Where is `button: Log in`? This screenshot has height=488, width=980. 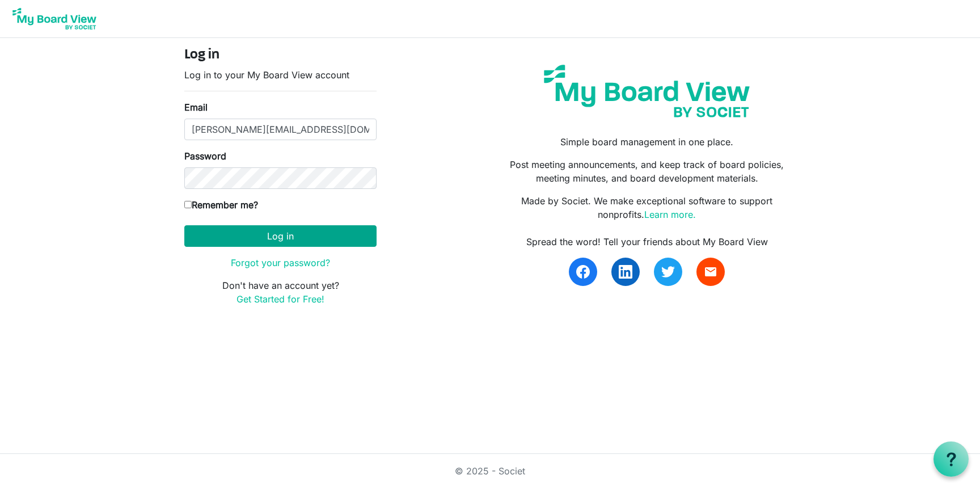
button: Log in is located at coordinates (280, 236).